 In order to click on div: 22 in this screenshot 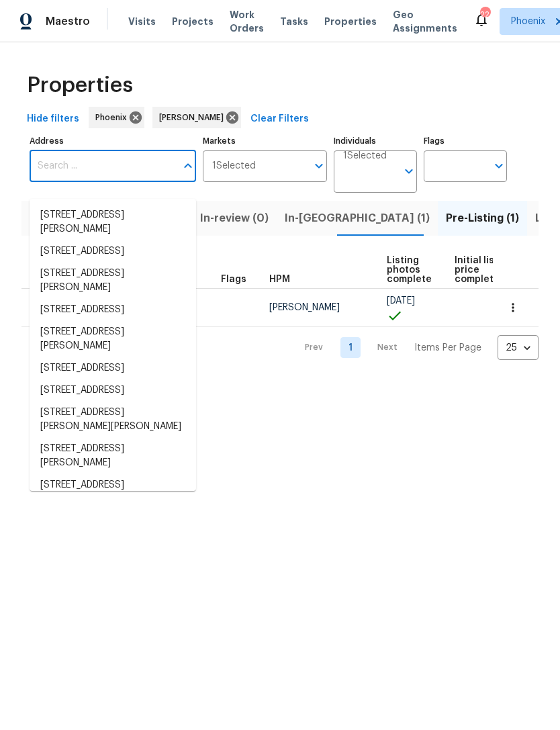, I will do `click(485, 15)`.